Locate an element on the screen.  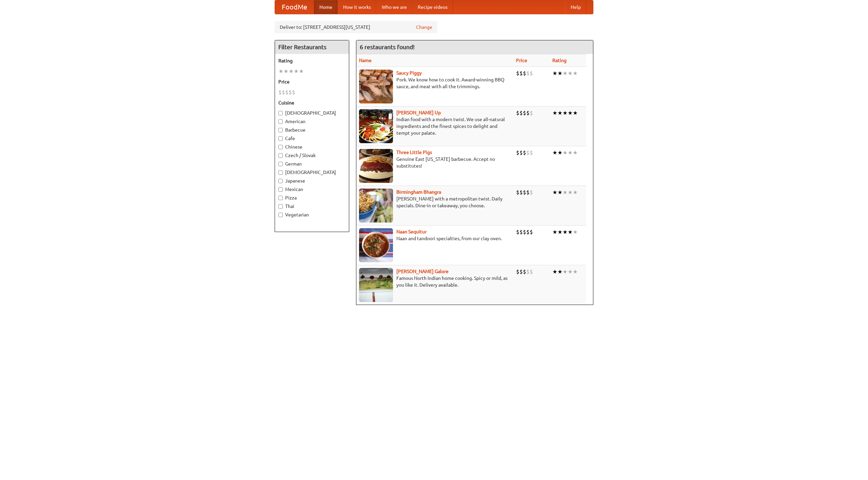
input: Czech / Slovak is located at coordinates (280, 155).